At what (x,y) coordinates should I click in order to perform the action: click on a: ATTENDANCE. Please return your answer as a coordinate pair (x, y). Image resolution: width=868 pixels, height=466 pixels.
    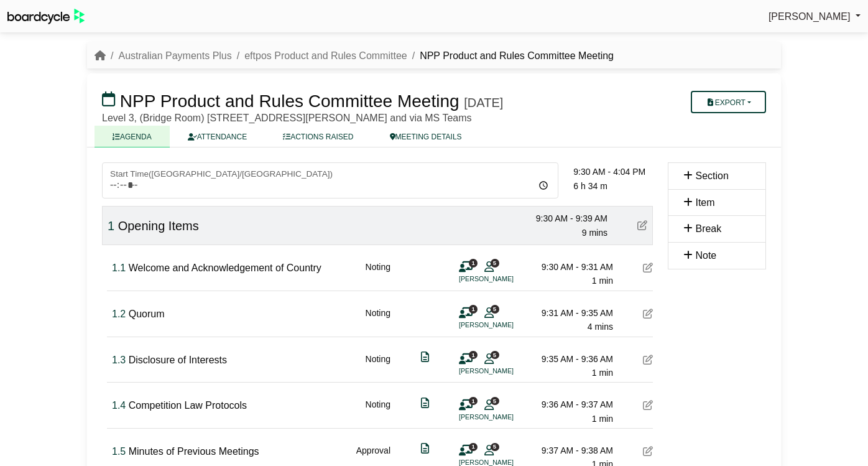
    Looking at the image, I should click on (217, 136).